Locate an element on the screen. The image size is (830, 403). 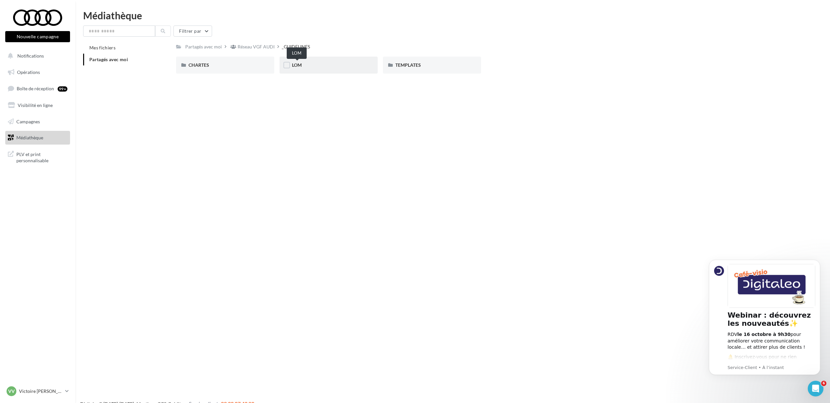
span: PLV et print personnalisable is located at coordinates (42, 157).